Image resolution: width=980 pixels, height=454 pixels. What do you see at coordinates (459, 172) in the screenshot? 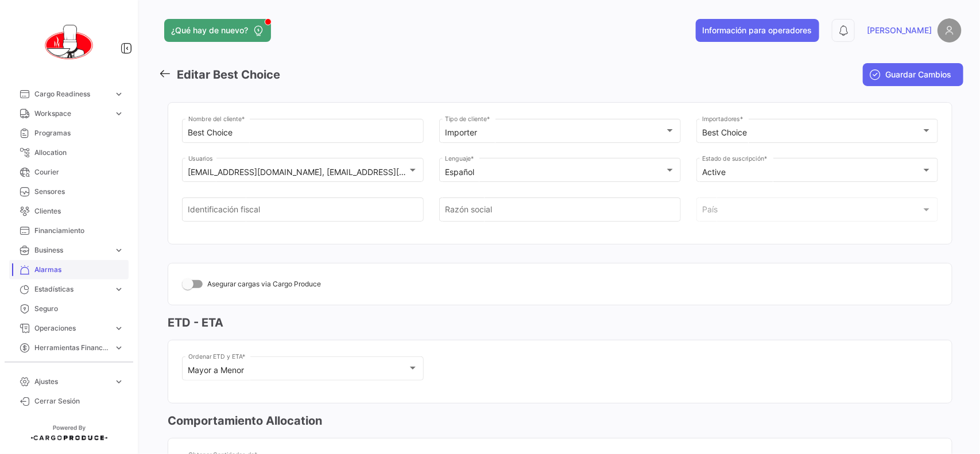
I see `mat-select-trigger: Español` at bounding box center [459, 172].